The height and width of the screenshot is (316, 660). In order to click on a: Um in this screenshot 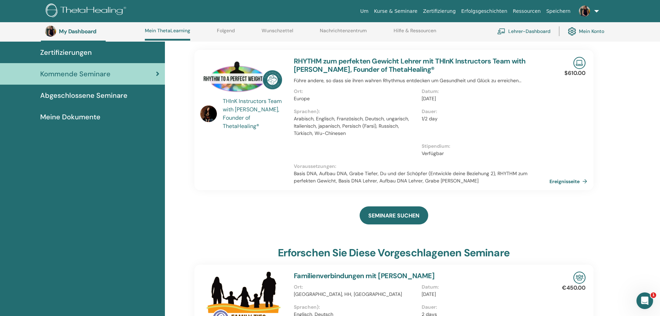, I will do `click(365, 11)`.